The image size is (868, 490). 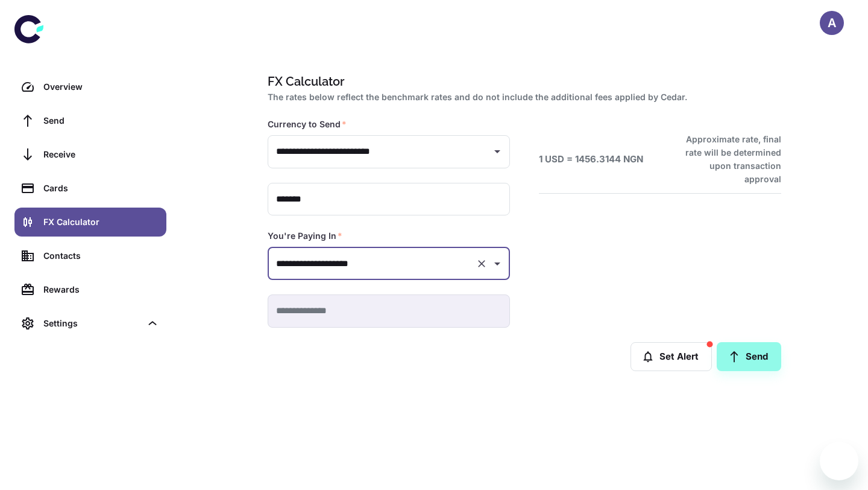 I want to click on button: Set Alert, so click(x=671, y=357).